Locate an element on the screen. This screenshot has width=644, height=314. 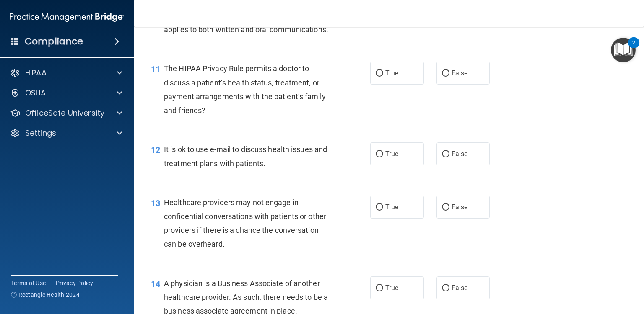
span: The HIPAA Privacy Rule permits a doctor to discuss a patient’s health status, treatment, or payme... is located at coordinates (245, 89).